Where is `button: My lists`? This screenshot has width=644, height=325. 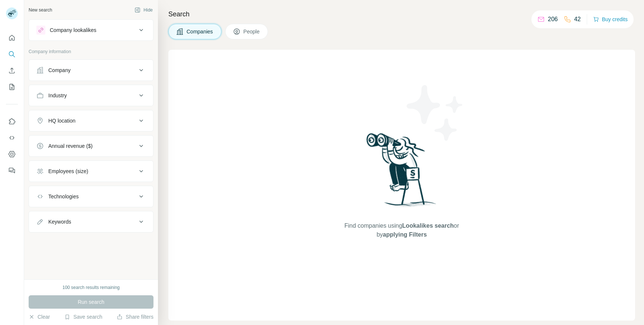 button: My lists is located at coordinates (12, 87).